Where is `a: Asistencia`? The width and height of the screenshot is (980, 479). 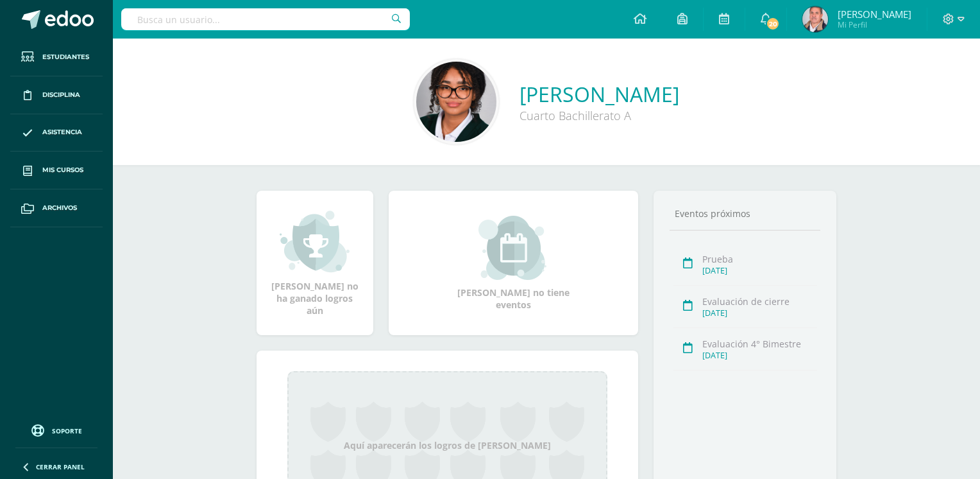
a: Asistencia is located at coordinates (57, 133).